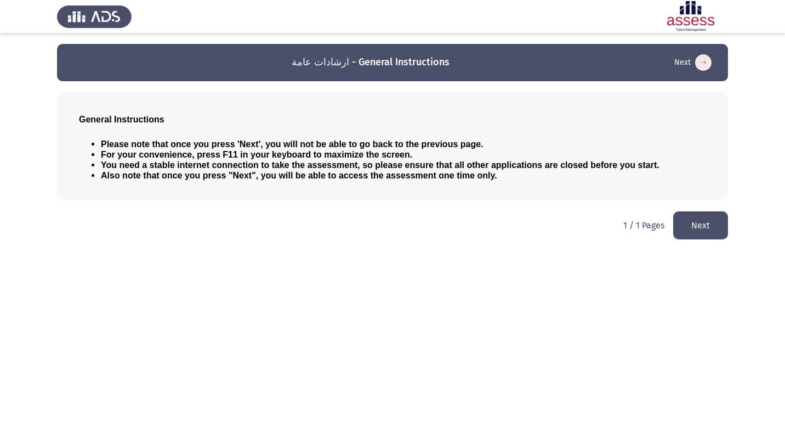 This screenshot has height=425, width=785. What do you see at coordinates (299, 175) in the screenshot?
I see `span: Also note that once you press "Next", you will be able to access the assessment one time only.` at bounding box center [299, 175].